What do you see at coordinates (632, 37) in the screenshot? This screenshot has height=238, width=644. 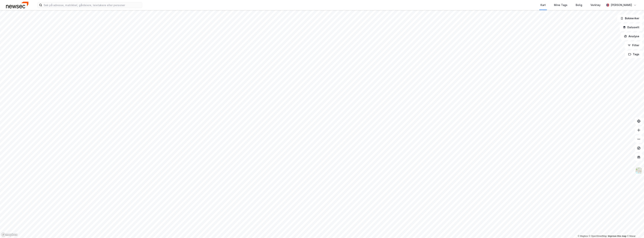 I see `button: Analyse` at bounding box center [632, 37].